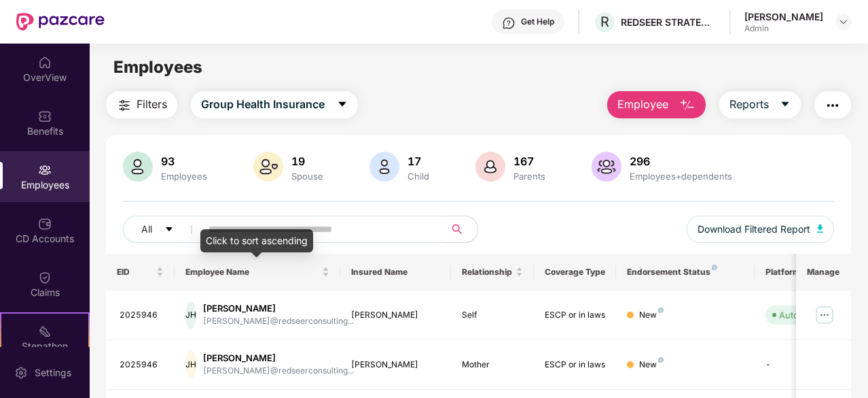  I want to click on div: Employees+dependents, so click(681, 176).